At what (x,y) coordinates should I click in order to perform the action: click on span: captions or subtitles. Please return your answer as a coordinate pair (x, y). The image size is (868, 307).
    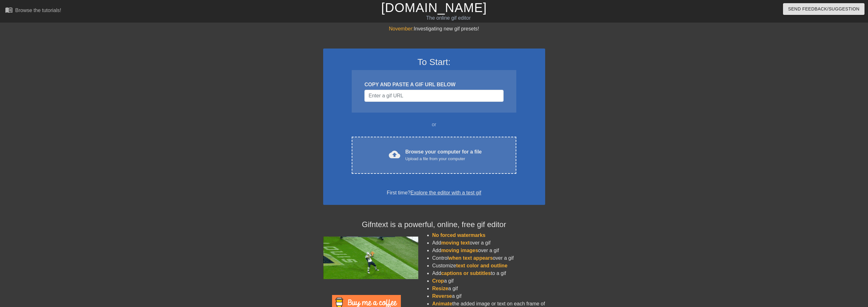
    Looking at the image, I should click on (466, 273).